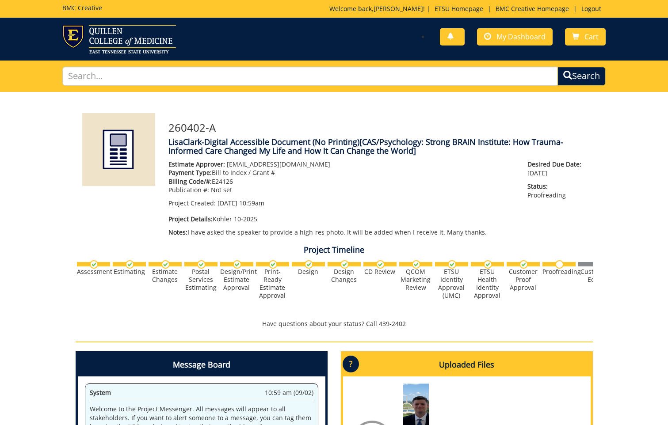 The width and height of the screenshot is (668, 425). I want to click on img: ETSU logo, so click(119, 39).